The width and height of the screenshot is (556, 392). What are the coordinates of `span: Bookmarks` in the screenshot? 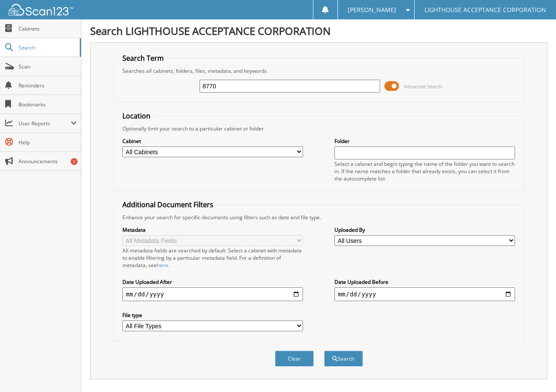 It's located at (47, 104).